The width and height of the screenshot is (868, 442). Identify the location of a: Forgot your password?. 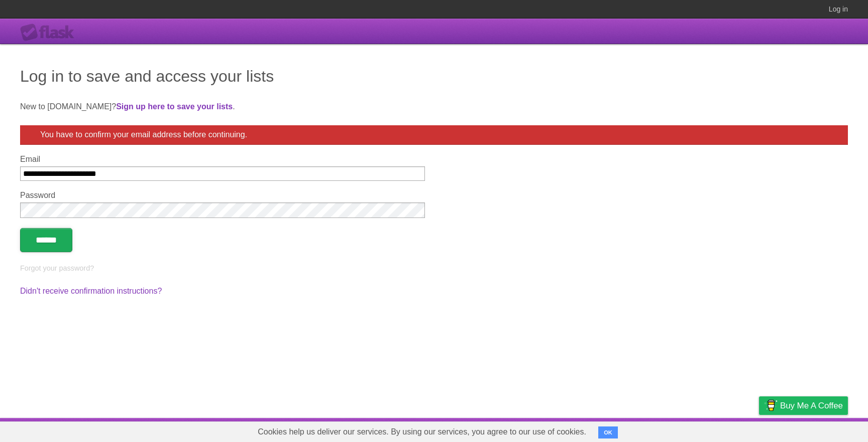
(56, 269).